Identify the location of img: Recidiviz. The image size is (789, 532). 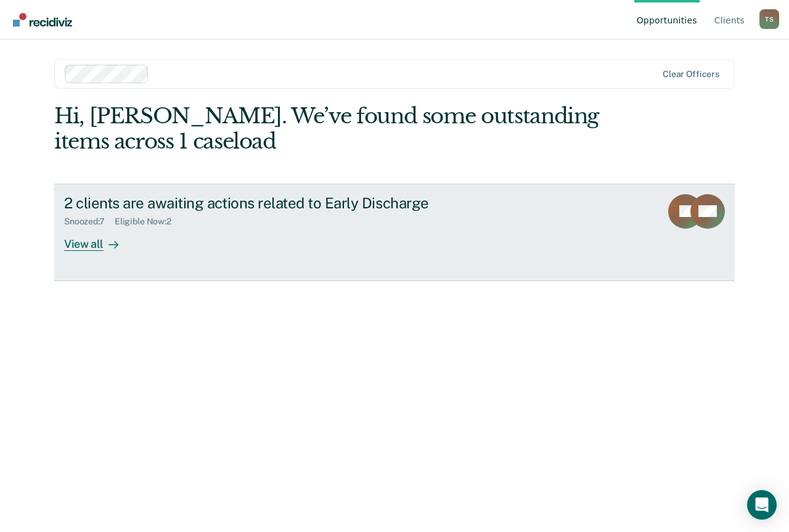
(43, 20).